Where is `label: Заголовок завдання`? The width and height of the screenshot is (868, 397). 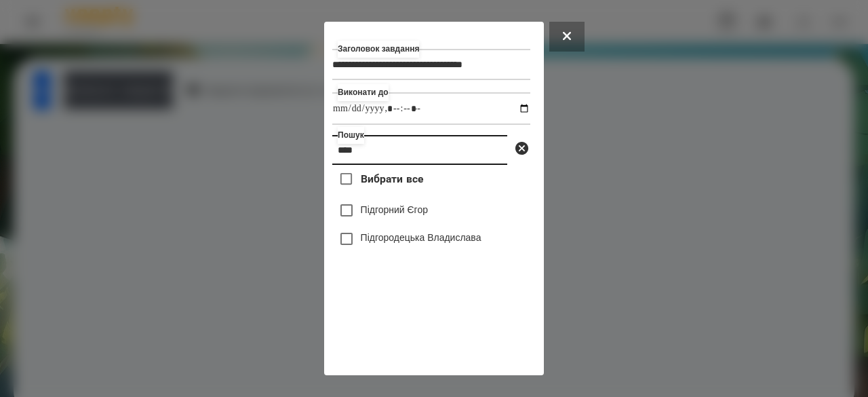 label: Заголовок завдання is located at coordinates (379, 48).